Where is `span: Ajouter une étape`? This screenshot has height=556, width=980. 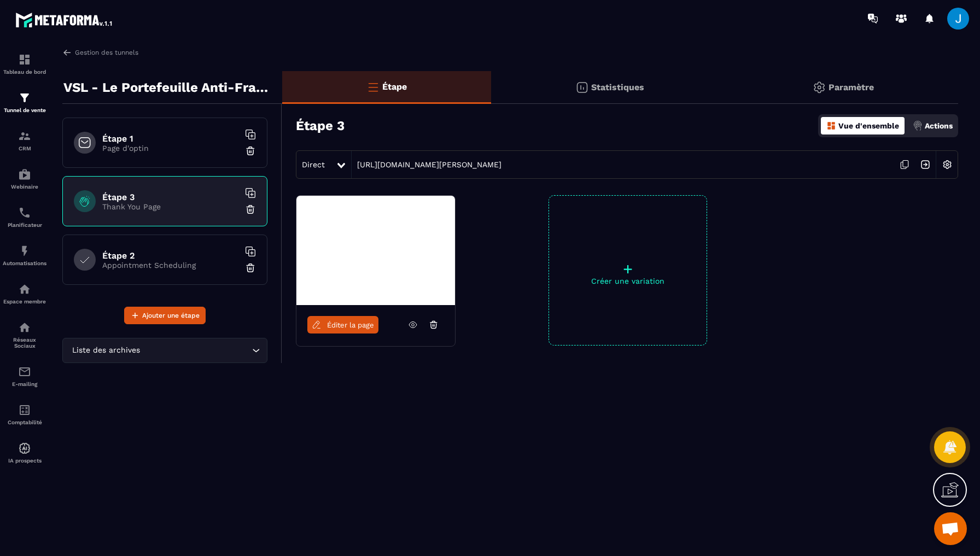
span: Ajouter une étape is located at coordinates (171, 316).